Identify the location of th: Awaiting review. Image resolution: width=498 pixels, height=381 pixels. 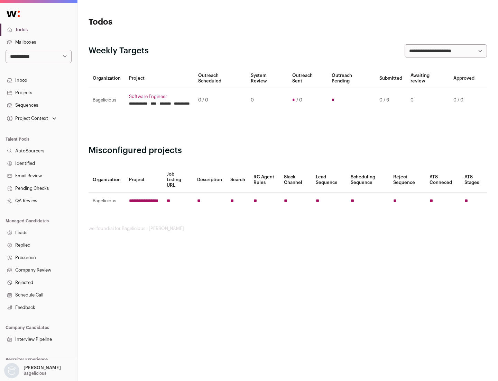
(428, 78).